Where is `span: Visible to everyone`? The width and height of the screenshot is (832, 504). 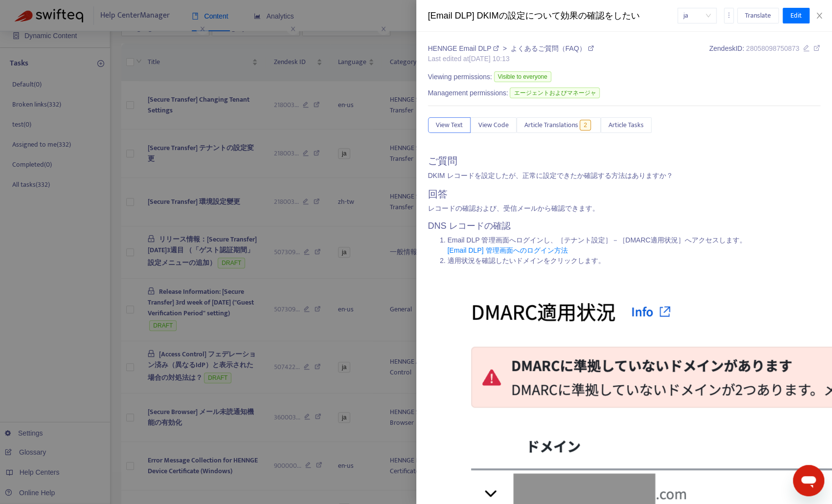
span: Visible to everyone is located at coordinates (522, 77).